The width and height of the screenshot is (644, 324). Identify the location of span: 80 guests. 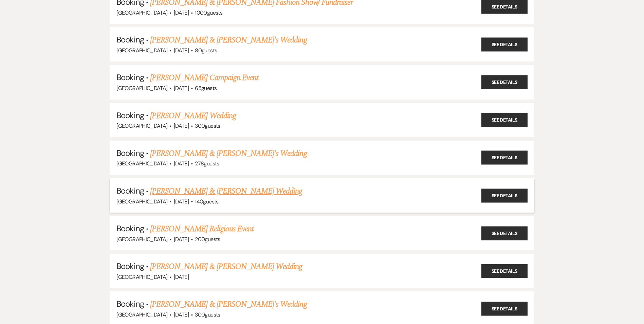
(206, 50).